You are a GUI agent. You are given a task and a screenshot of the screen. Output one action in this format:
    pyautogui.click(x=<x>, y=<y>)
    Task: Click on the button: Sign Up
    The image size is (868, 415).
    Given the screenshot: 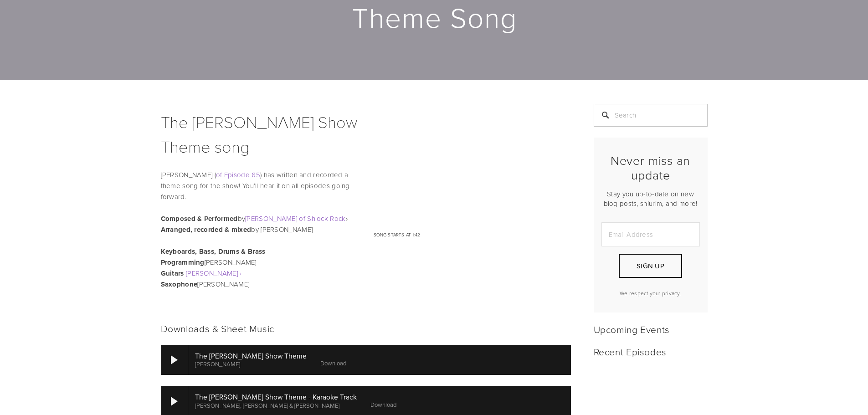 What is the action you would take?
    pyautogui.click(x=650, y=266)
    